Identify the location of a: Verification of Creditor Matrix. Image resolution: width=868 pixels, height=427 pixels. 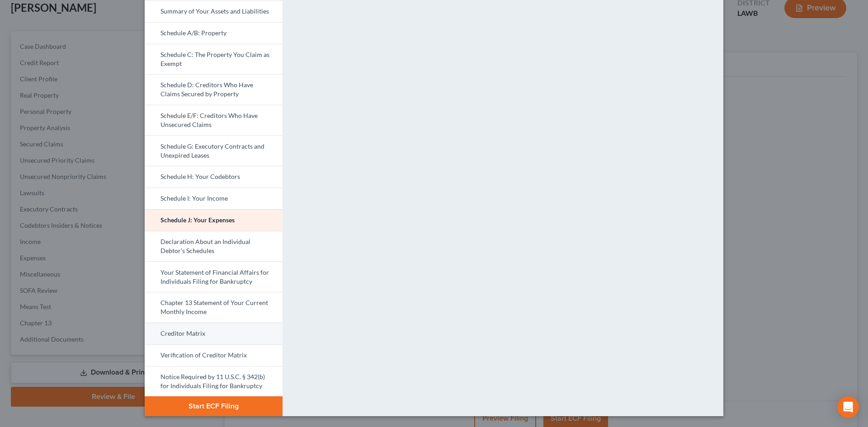
(213, 355).